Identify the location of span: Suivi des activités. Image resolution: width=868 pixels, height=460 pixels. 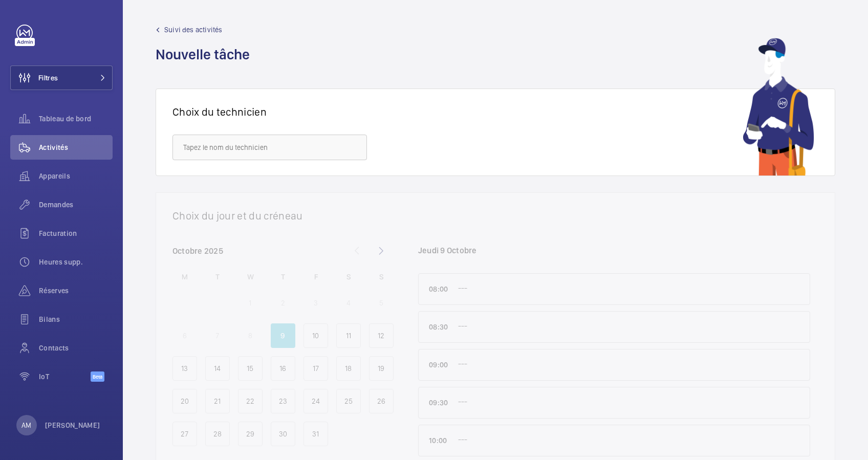
(193, 30).